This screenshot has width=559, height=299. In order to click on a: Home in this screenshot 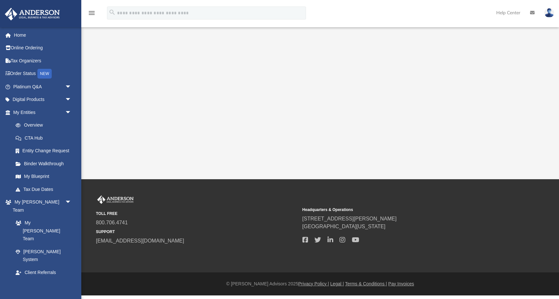, I will do `click(43, 35)`.